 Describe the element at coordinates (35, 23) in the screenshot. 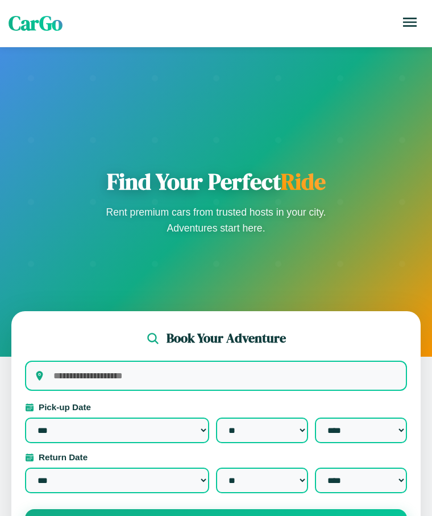

I see `span: CarGo` at that location.